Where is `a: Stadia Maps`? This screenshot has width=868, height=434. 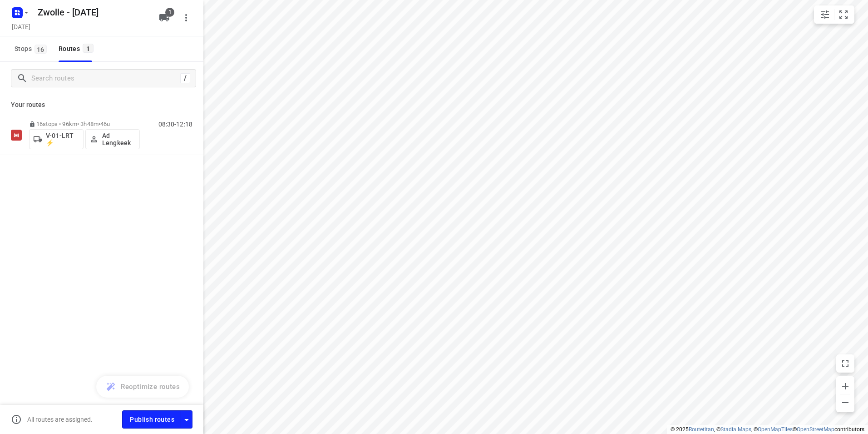
a: Stadia Maps is located at coordinates (736, 429).